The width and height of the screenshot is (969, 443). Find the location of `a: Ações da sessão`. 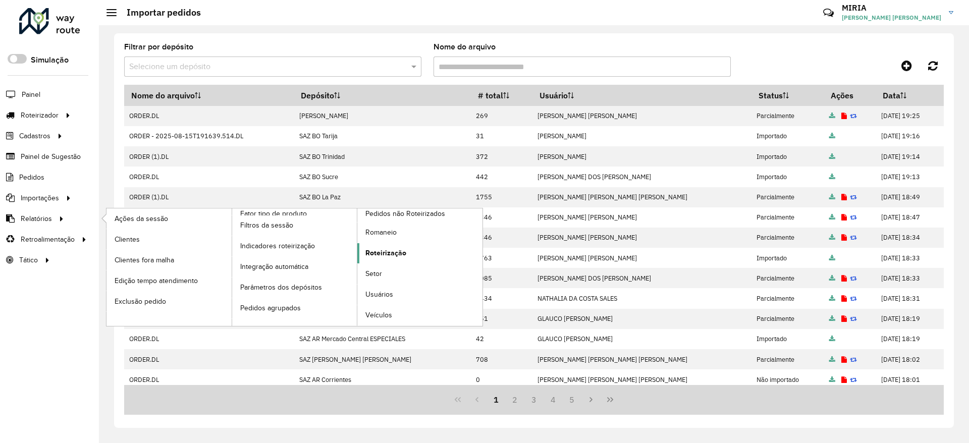

a: Ações da sessão is located at coordinates (169, 219).